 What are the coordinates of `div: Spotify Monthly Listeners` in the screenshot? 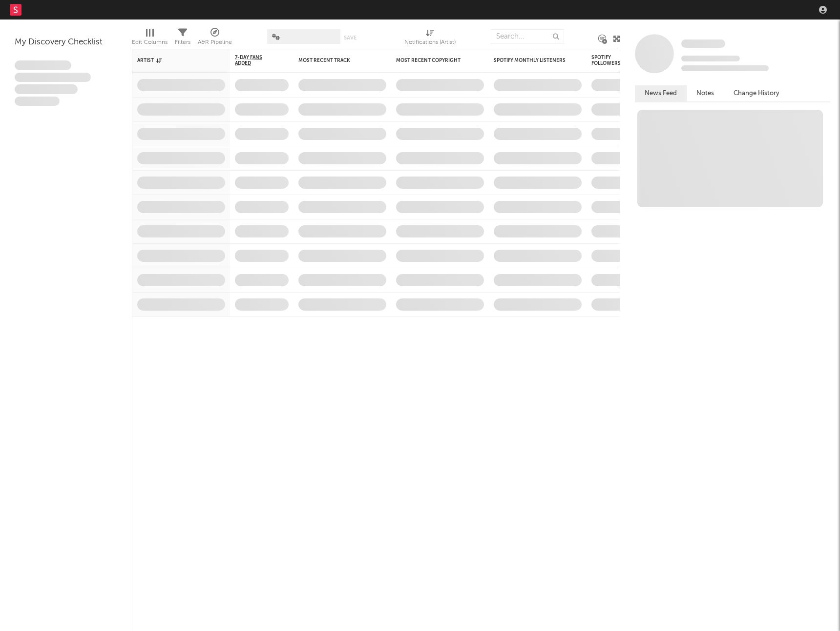 It's located at (530, 60).